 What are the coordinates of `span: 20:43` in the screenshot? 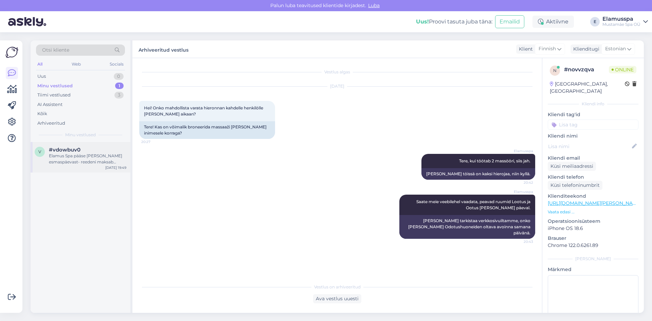 It's located at (520, 241).